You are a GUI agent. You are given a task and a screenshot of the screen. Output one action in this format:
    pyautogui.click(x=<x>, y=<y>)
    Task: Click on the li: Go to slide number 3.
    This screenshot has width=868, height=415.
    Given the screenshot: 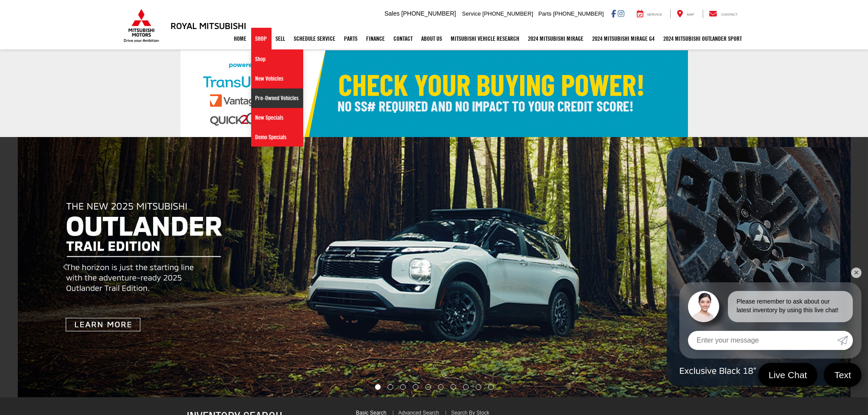 What is the action you would take?
    pyautogui.click(x=403, y=387)
    